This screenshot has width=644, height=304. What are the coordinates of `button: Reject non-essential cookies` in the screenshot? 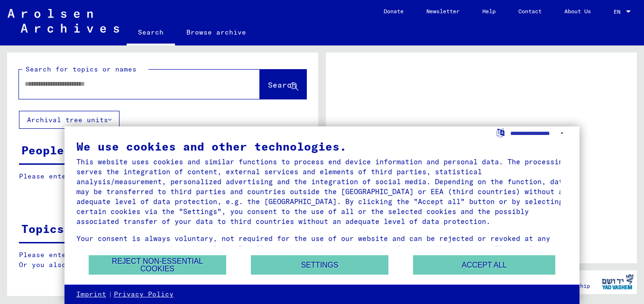 It's located at (157, 265).